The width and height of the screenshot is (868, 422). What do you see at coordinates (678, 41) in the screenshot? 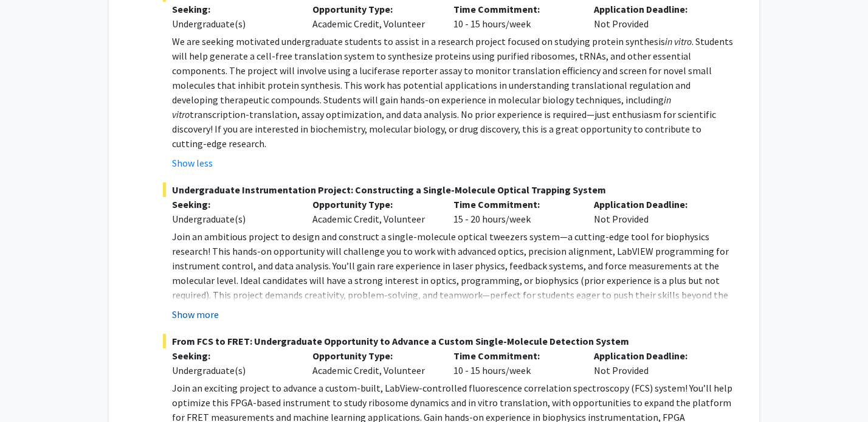
I see `em: in vitro` at bounding box center [678, 41].